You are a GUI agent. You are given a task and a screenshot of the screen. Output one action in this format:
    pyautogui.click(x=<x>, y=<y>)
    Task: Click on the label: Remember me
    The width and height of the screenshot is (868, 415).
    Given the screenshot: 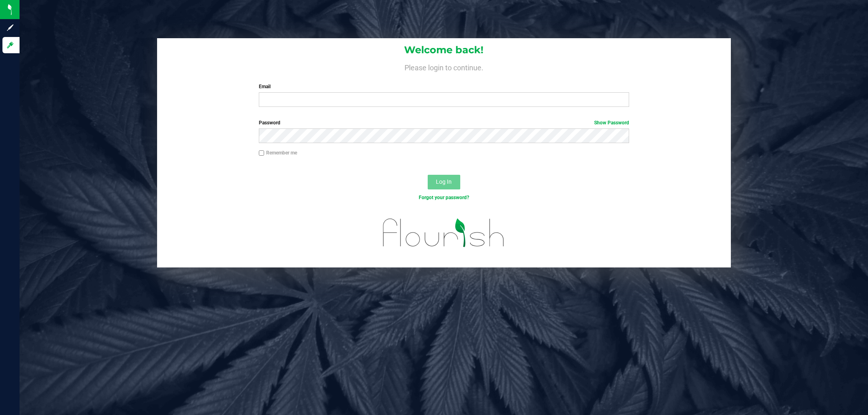 What is the action you would take?
    pyautogui.click(x=278, y=152)
    